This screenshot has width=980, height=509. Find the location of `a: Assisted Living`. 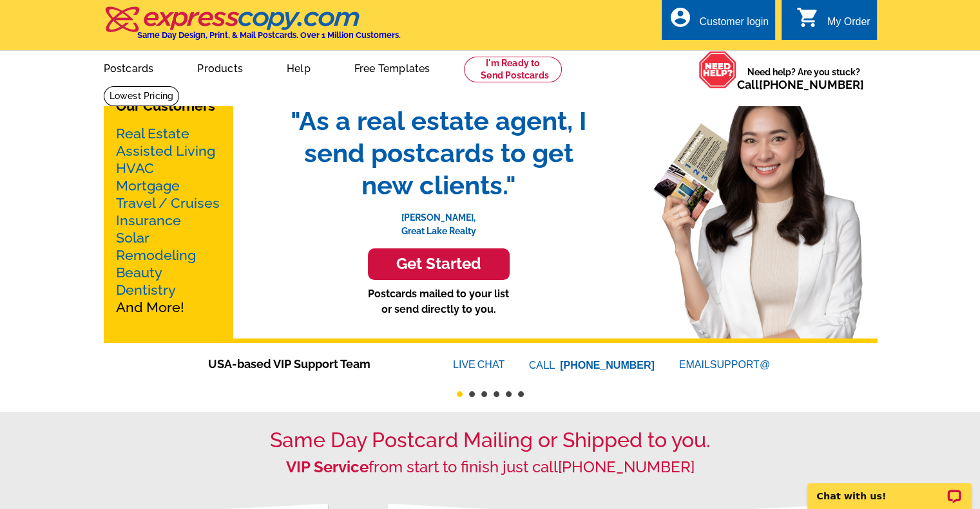

a: Assisted Living is located at coordinates (166, 151).